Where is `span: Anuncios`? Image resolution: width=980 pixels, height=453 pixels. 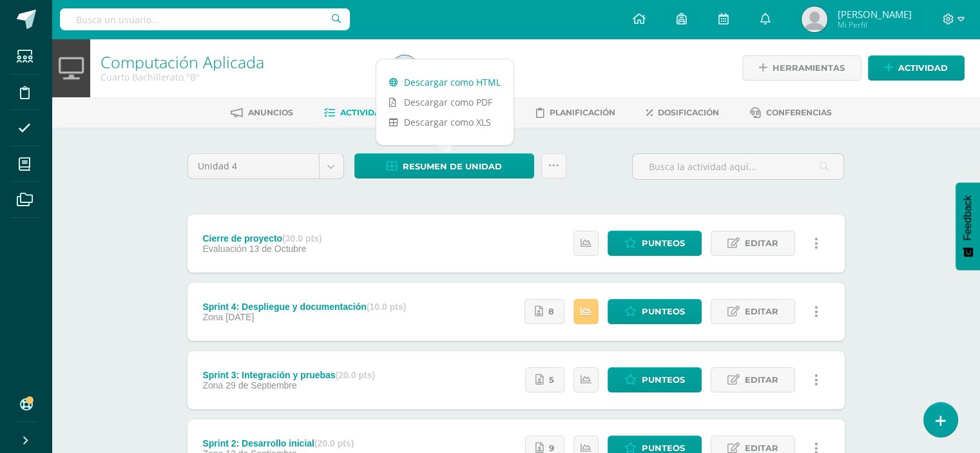
span: Anuncios is located at coordinates (271, 112).